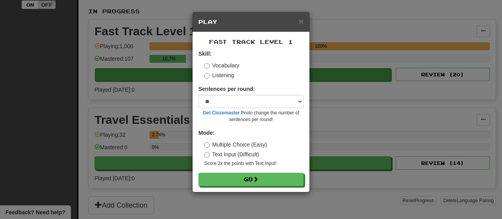  What do you see at coordinates (251, 42) in the screenshot?
I see `span: Fast Track Level 1` at bounding box center [251, 42].